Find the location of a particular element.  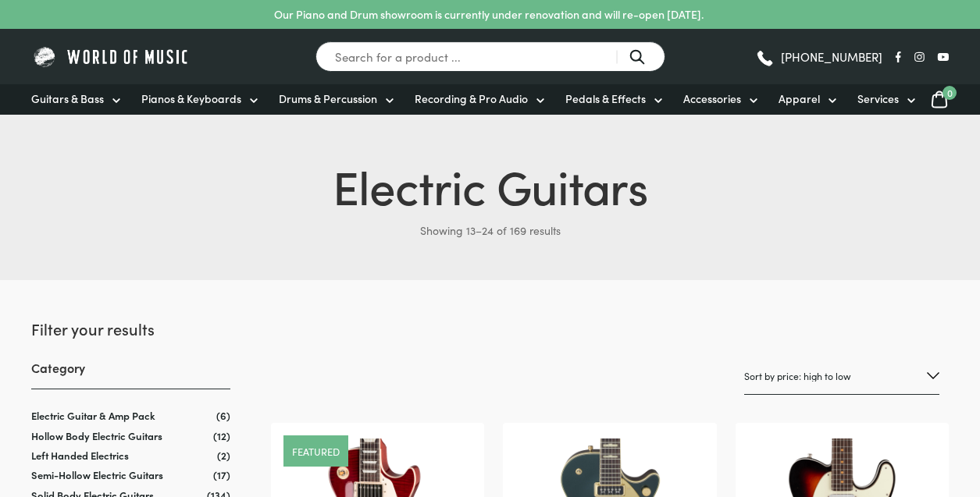

span: Apparel is located at coordinates (799, 99).